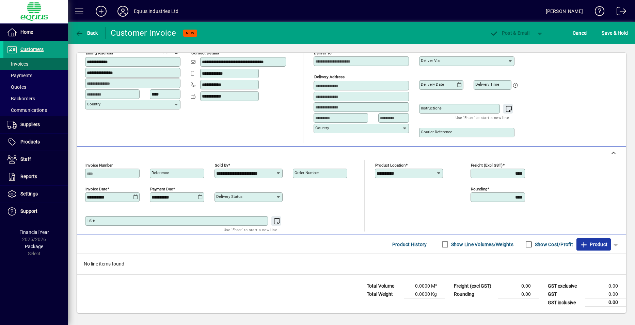 The height and width of the screenshot is (325, 635). What do you see at coordinates (160, 173) in the screenshot?
I see `mat-label: Reference` at bounding box center [160, 173].